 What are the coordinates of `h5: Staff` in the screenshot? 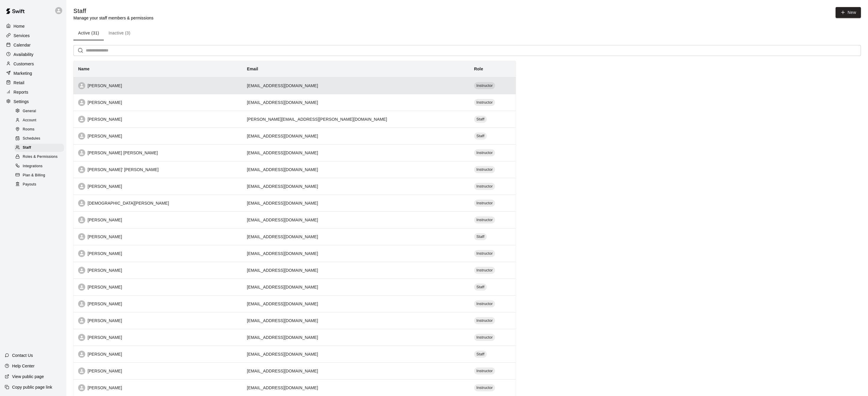 It's located at (114, 11).